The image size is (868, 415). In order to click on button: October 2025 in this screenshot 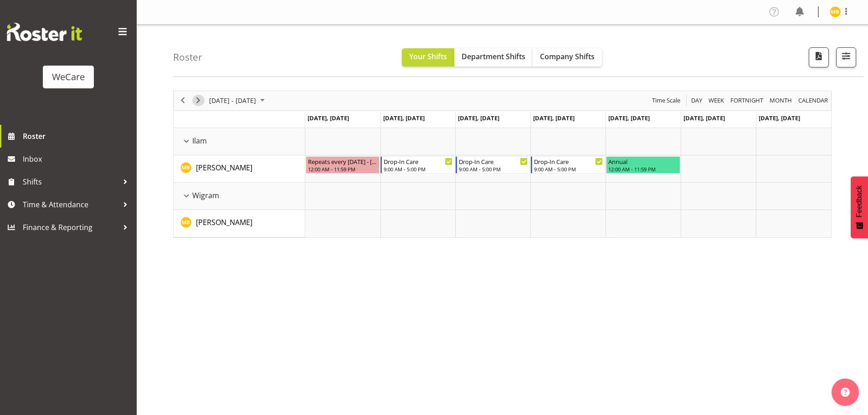, I will do `click(238, 101)`.